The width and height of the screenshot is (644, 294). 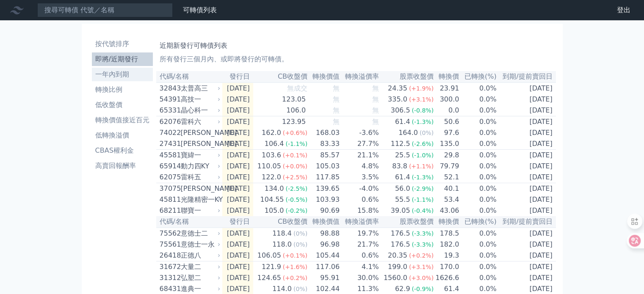 What do you see at coordinates (360, 256) in the screenshot?
I see `td: 0.6%` at bounding box center [360, 256].